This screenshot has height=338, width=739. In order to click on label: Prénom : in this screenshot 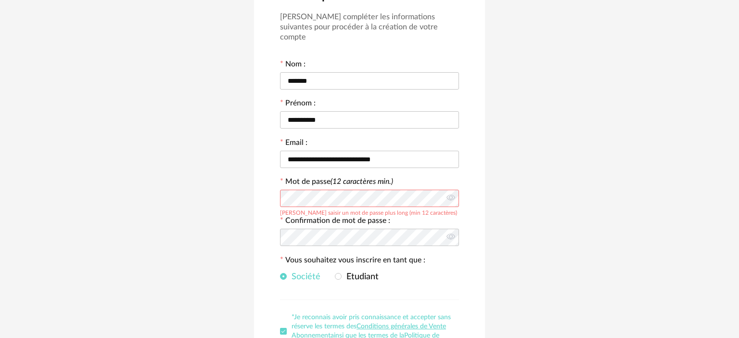, I will do `click(298, 104)`.